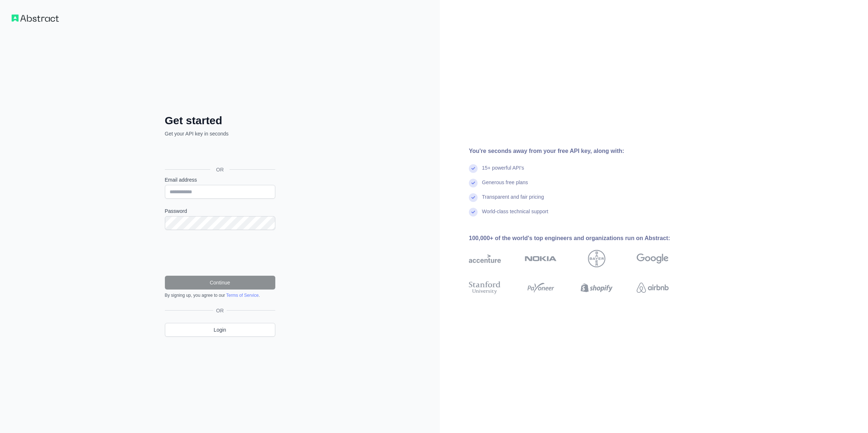 This screenshot has width=868, height=433. What do you see at coordinates (503, 171) in the screenshot?
I see `div: 15+ powerful API's` at bounding box center [503, 171].